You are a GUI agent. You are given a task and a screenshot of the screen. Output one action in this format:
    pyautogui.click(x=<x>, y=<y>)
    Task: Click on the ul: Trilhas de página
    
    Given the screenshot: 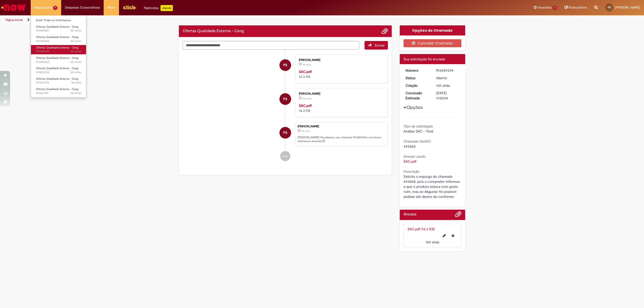 What is the action you would take?
    pyautogui.click(x=214, y=20)
    